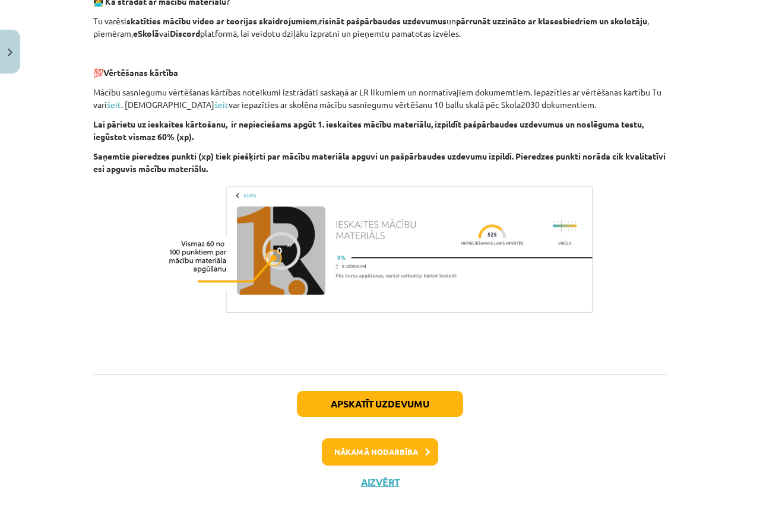 The image size is (760, 532). Describe the element at coordinates (380, 27) in the screenshot. I see `p: Tu varēsi , un , piemēram, vai platformā, lai veidotu dziļāku izpratni un pieņemtu pamatotas izvē...` at that location.